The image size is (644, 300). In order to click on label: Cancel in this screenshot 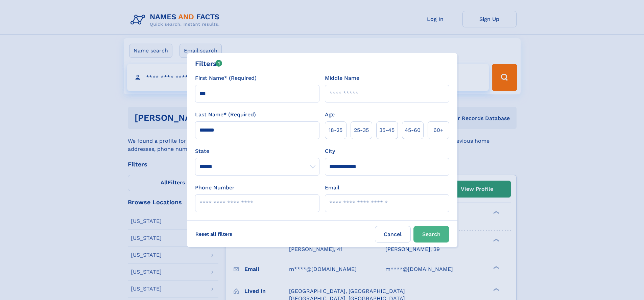, I will do `click(393, 234)`.